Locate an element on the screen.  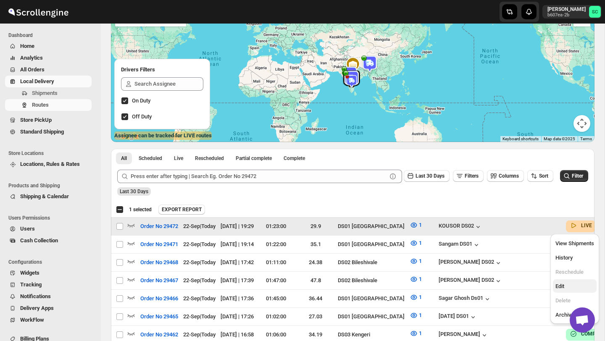
span: Edit is located at coordinates (560, 286).